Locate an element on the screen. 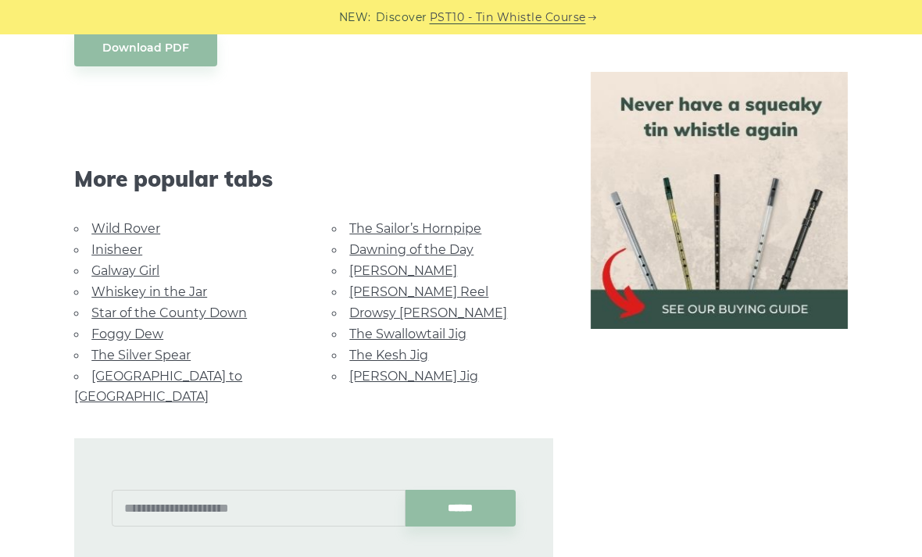 The image size is (922, 557). a: The Silver Spear is located at coordinates (141, 355).